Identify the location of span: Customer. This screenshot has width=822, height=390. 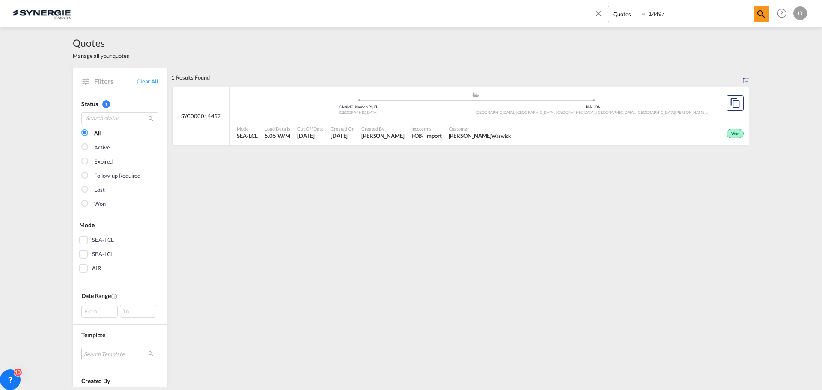
(480, 128).